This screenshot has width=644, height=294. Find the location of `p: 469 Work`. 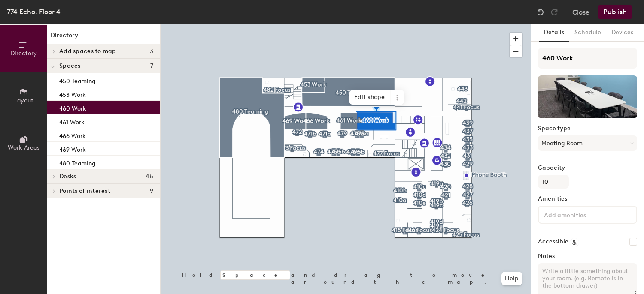

p: 469 Work is located at coordinates (73, 148).